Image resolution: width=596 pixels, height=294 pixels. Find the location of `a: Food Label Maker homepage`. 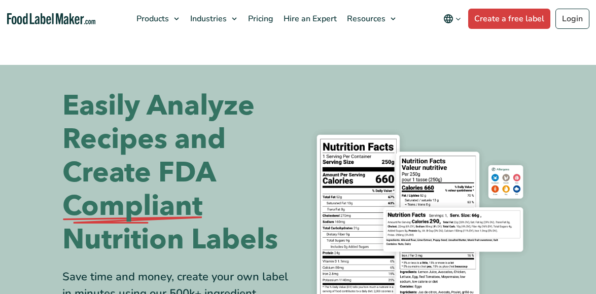

a: Food Label Maker homepage is located at coordinates (51, 19).